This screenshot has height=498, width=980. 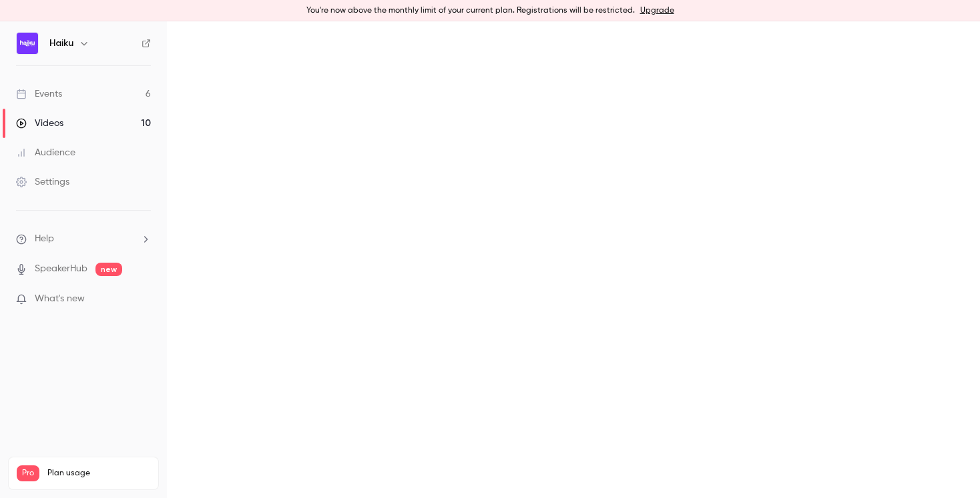 What do you see at coordinates (61, 44) in the screenshot?
I see `h6: Haiku` at bounding box center [61, 44].